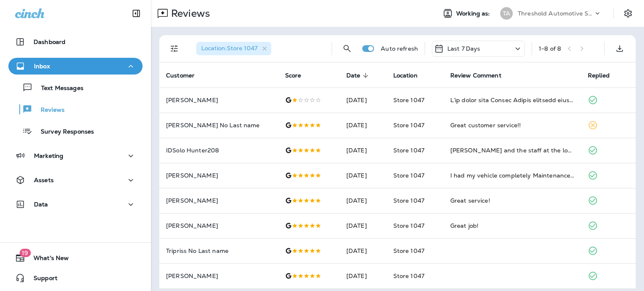  Describe the element at coordinates (41, 280) in the screenshot. I see `span: Support` at that location.